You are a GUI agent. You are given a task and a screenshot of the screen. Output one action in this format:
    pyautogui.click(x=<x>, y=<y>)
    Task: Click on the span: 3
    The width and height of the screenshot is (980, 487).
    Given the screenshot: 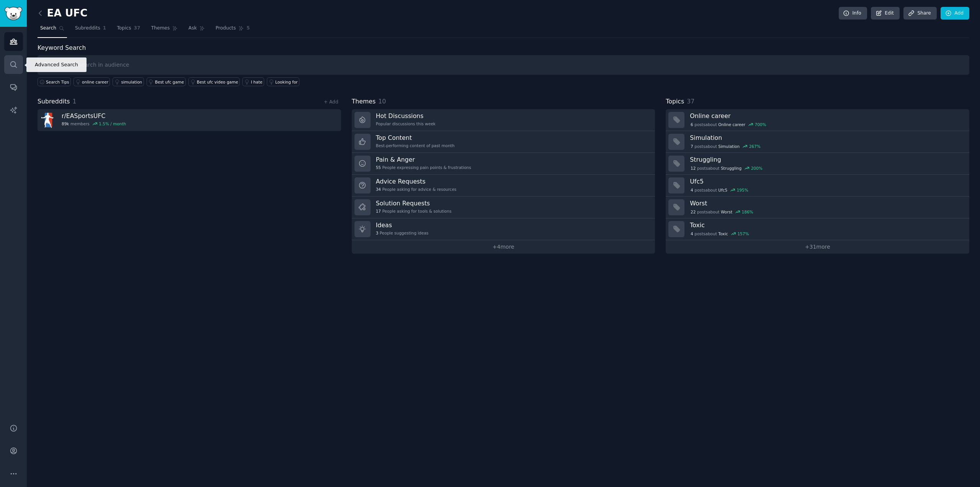 What is the action you would take?
    pyautogui.click(x=377, y=233)
    